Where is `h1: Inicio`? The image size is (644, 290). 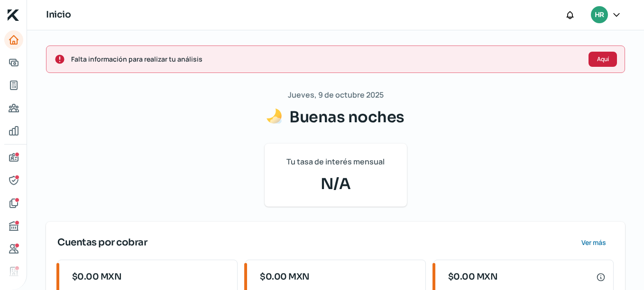
h1: Inicio is located at coordinates (58, 15).